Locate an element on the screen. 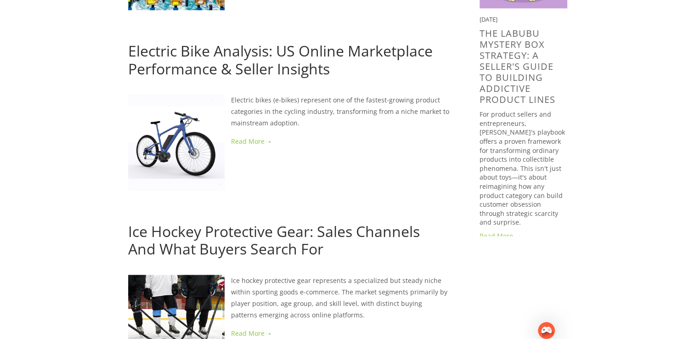  a: Ice Hockey Protective Gear: Sales Channels And What Buyers Search For is located at coordinates (274, 240).